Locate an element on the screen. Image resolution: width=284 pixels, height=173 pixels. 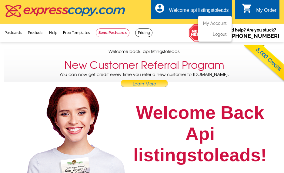
a: Learn More is located at coordinates (144, 84).